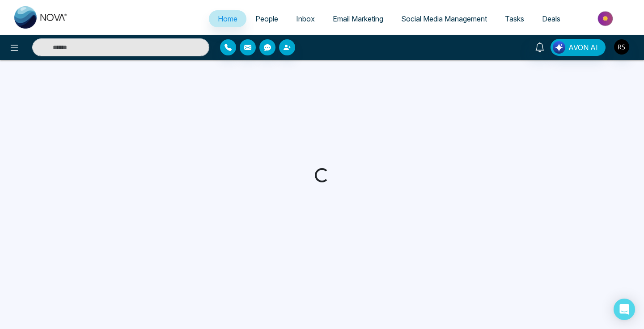 The width and height of the screenshot is (644, 329). Describe the element at coordinates (228, 19) in the screenshot. I see `a: Home` at that location.